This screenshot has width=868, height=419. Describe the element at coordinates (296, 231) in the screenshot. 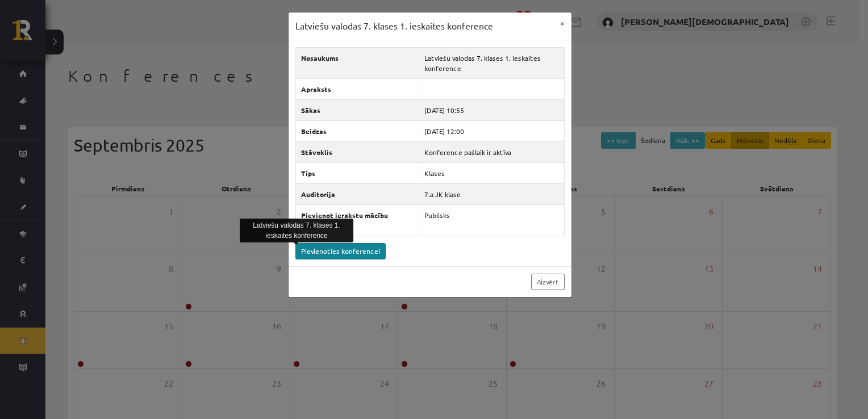

I see `div: Latviešu valodas 7. klases 1. ieskaites konference` at that location.